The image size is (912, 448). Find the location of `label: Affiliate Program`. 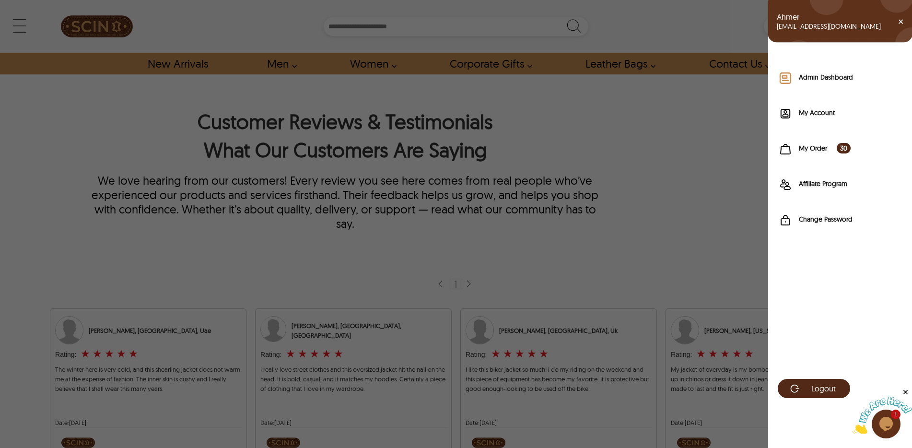

label: Affiliate Program is located at coordinates (851, 184).